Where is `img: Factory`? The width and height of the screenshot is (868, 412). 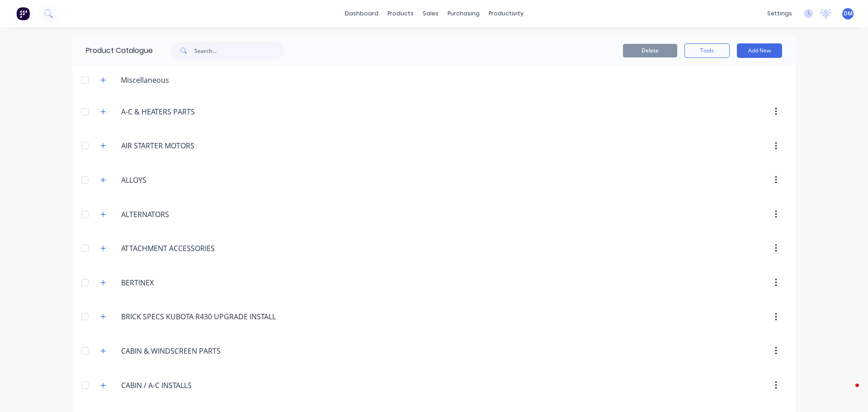
img: Factory is located at coordinates (23, 13).